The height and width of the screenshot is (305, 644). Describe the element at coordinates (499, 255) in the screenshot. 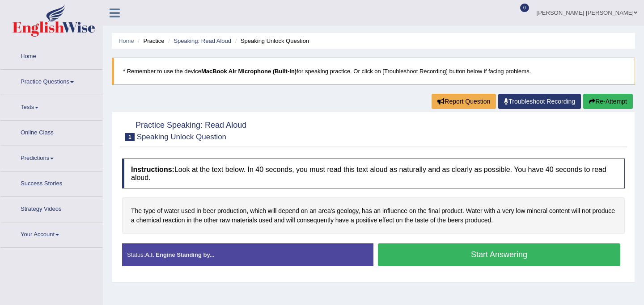

I see `button: Start Answering` at that location.